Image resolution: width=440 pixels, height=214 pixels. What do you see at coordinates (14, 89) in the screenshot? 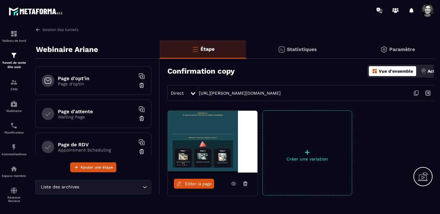
I see `p: CRM` at bounding box center [14, 89].